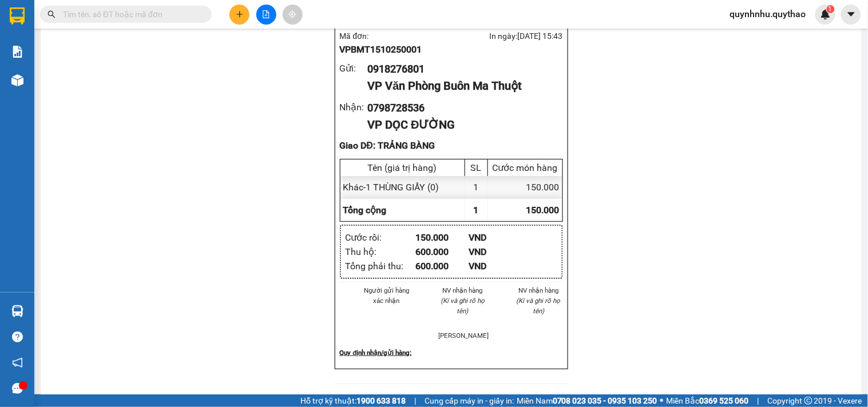 The height and width of the screenshot is (407, 868). I want to click on div: SL, so click(476, 167).